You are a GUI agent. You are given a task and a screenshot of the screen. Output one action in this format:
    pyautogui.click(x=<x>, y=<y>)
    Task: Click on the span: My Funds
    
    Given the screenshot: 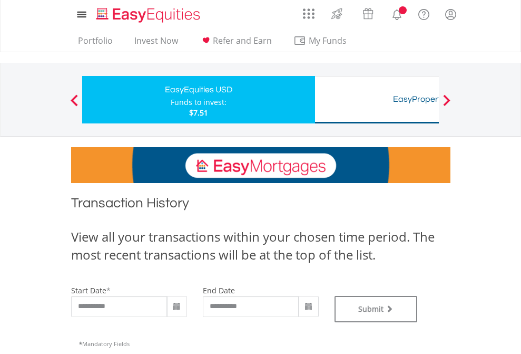 What is the action you would take?
    pyautogui.click(x=328, y=41)
    